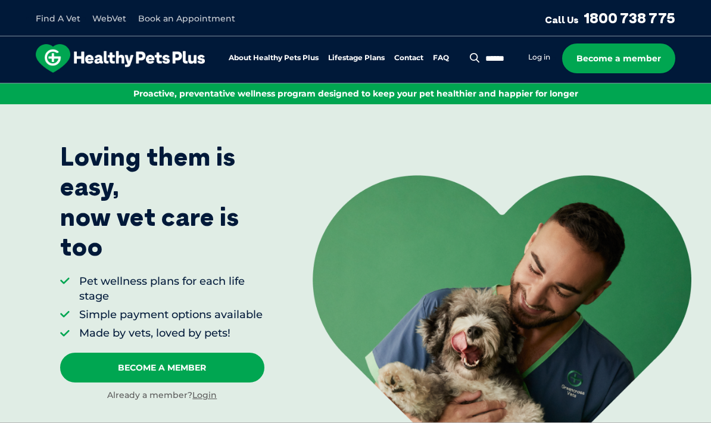 The width and height of the screenshot is (711, 423). I want to click on a: Become a member, so click(618, 58).